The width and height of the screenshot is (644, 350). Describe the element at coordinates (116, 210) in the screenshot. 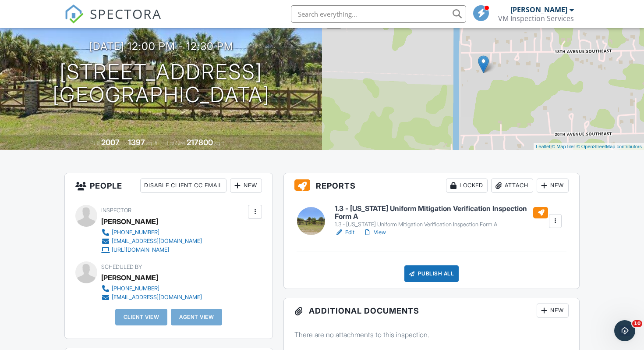

I see `span: Inspector` at that location.